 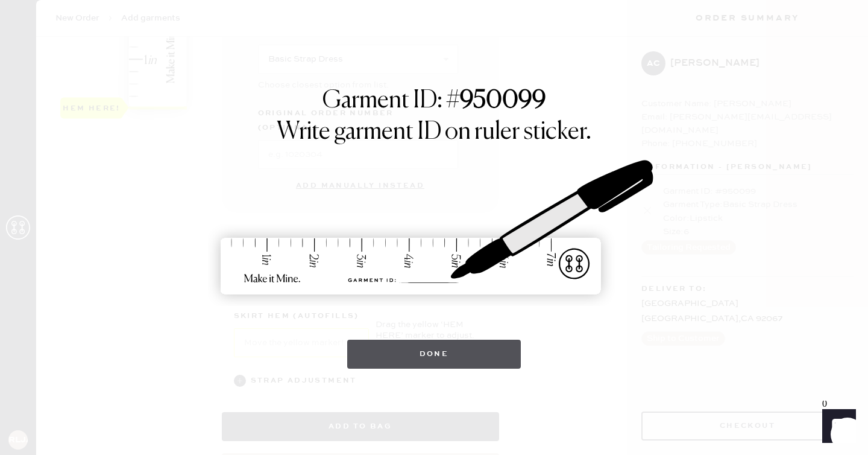 What do you see at coordinates (434, 102) in the screenshot?
I see `h1: Garment ID: #` at bounding box center [434, 102].